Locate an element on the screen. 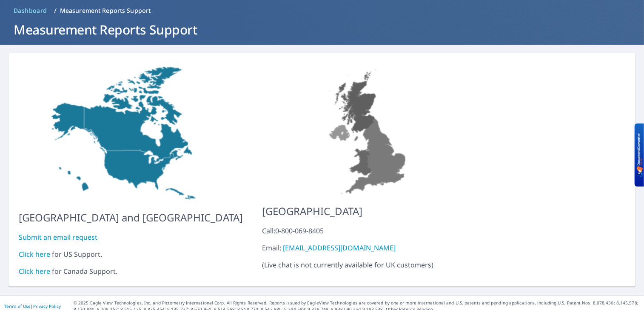 Image resolution: width=644 pixels, height=310 pixels. span: Dashboard is located at coordinates (30, 11).